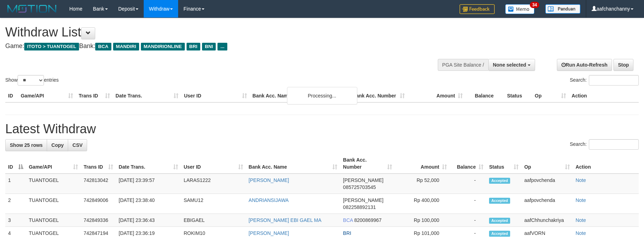  What do you see at coordinates (623, 65) in the screenshot?
I see `a: Stop` at bounding box center [623, 65].